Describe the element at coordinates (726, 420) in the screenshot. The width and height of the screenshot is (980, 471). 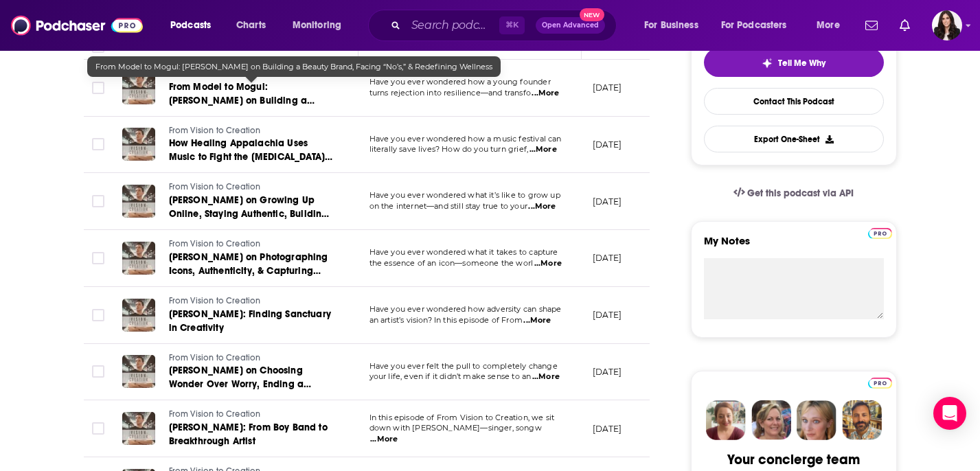
I see `img: Sydney Profile` at that location.